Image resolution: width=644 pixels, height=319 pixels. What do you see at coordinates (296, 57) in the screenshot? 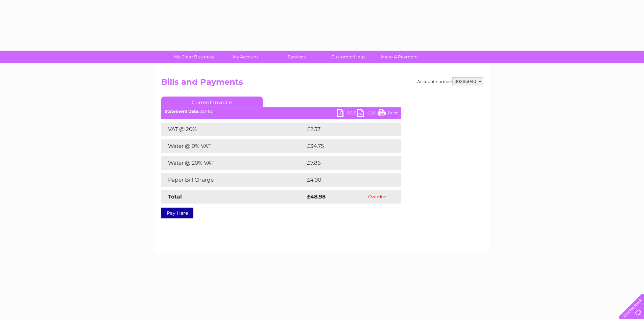
I see `a: Services` at bounding box center [296, 57].